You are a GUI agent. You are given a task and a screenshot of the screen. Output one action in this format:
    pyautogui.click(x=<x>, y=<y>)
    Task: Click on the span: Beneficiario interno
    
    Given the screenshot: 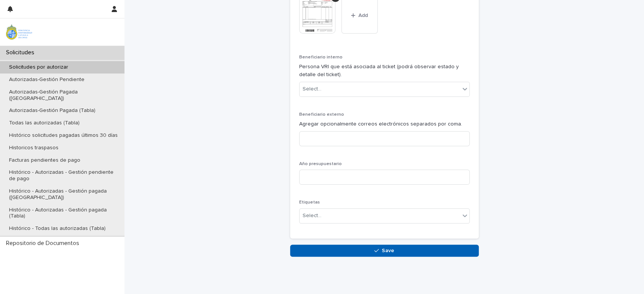 What is the action you would take?
    pyautogui.click(x=321, y=58)
    